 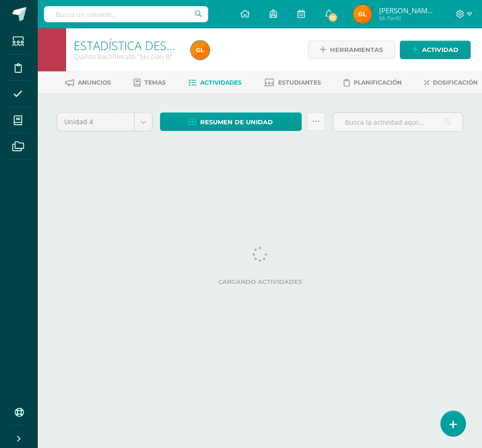 I want to click on span: Herramientas, so click(x=356, y=49).